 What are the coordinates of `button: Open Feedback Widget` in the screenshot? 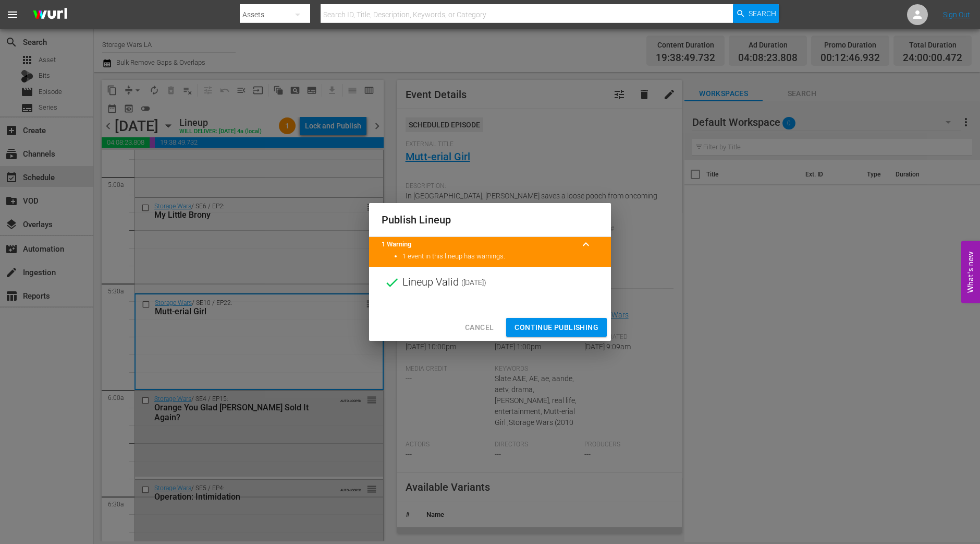 It's located at (971, 272).